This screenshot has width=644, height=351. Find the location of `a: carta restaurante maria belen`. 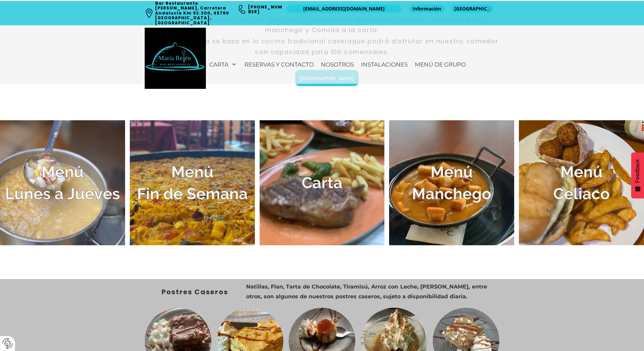

a: carta restaurante maria belen is located at coordinates (322, 183).